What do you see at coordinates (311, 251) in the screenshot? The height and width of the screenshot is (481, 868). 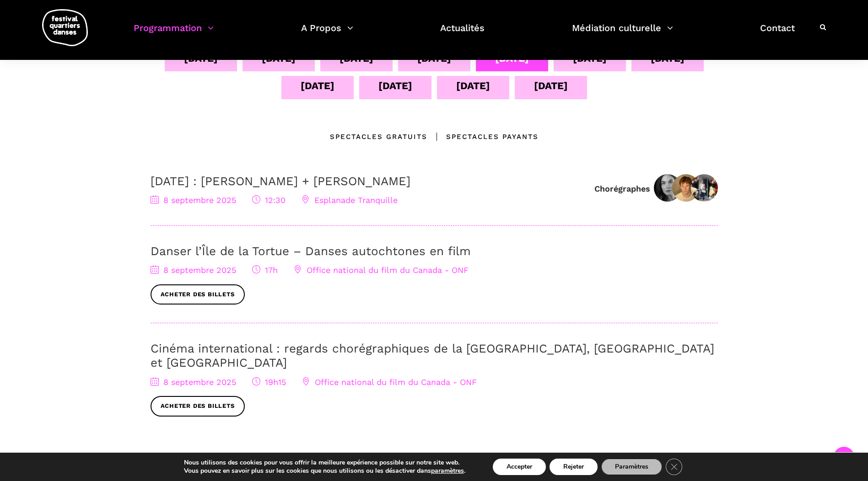 I see `a: Danser l’Île de la Tortue – Danses autochtones en film` at bounding box center [311, 251].